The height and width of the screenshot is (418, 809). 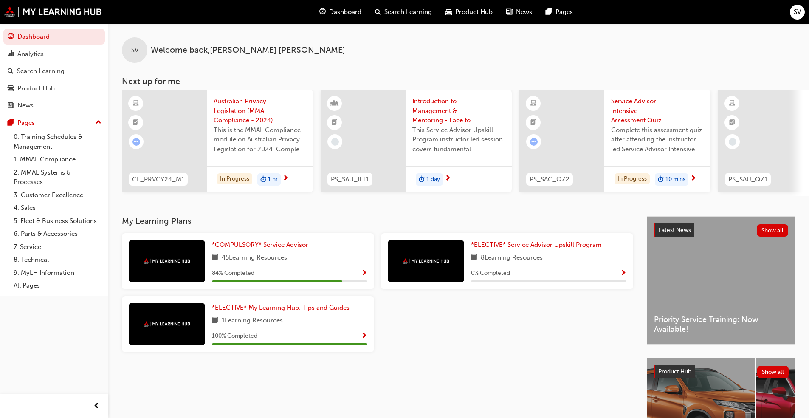 I want to click on a: 9. MyLH Information, so click(x=57, y=273).